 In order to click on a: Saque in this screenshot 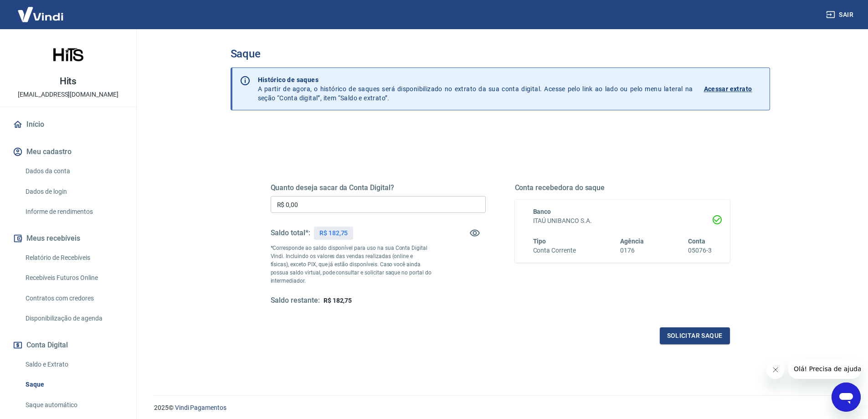, I will do `click(74, 384)`.